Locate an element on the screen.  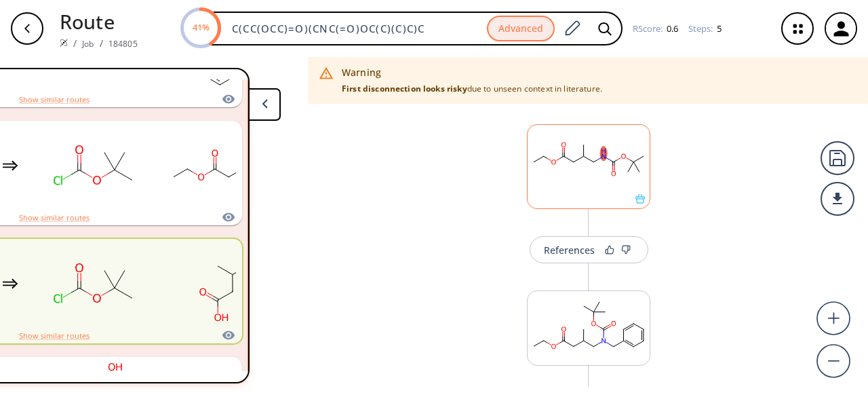
a: 184805 is located at coordinates (123, 44).